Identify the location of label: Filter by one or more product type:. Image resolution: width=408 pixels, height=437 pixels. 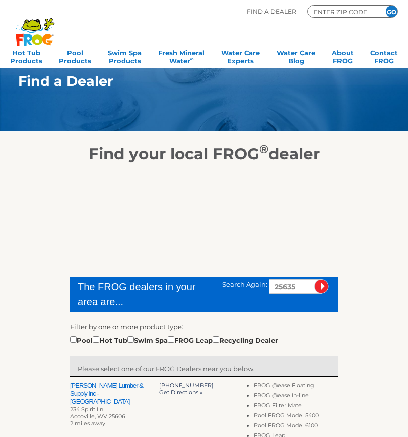
(126, 327).